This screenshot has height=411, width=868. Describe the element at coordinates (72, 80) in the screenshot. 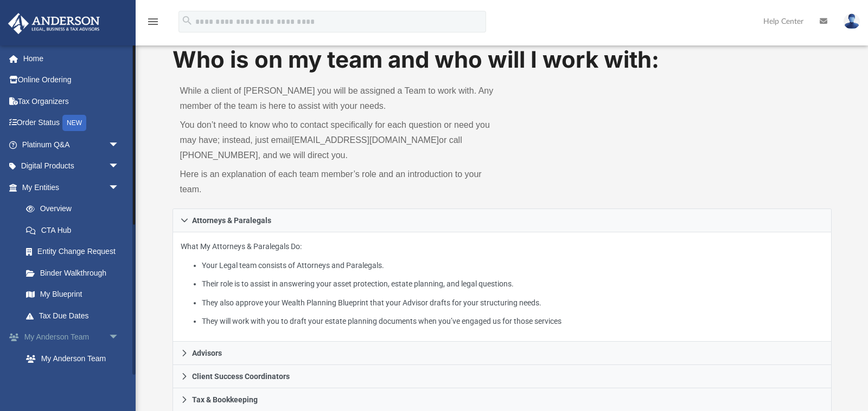

I see `a: Online Ordering` at that location.